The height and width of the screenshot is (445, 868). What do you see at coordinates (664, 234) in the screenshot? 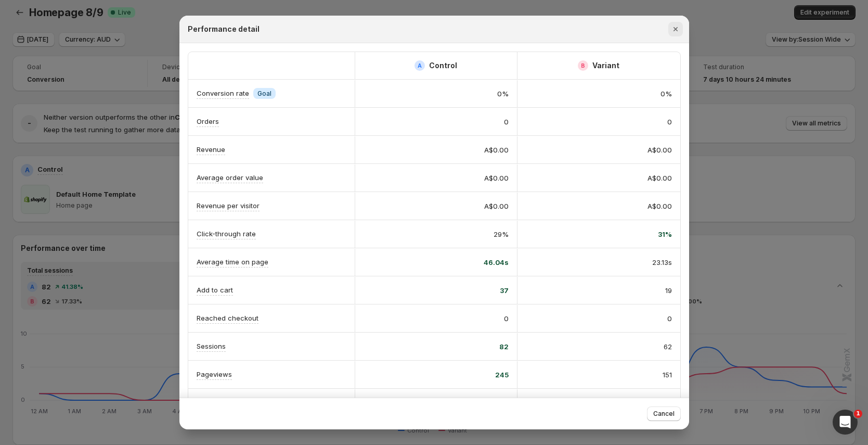
I see `span: 31%` at bounding box center [664, 234].